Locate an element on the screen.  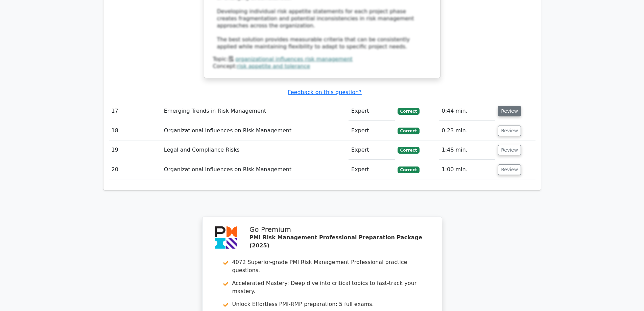
a: risk appetite and tolerance is located at coordinates (273, 66).